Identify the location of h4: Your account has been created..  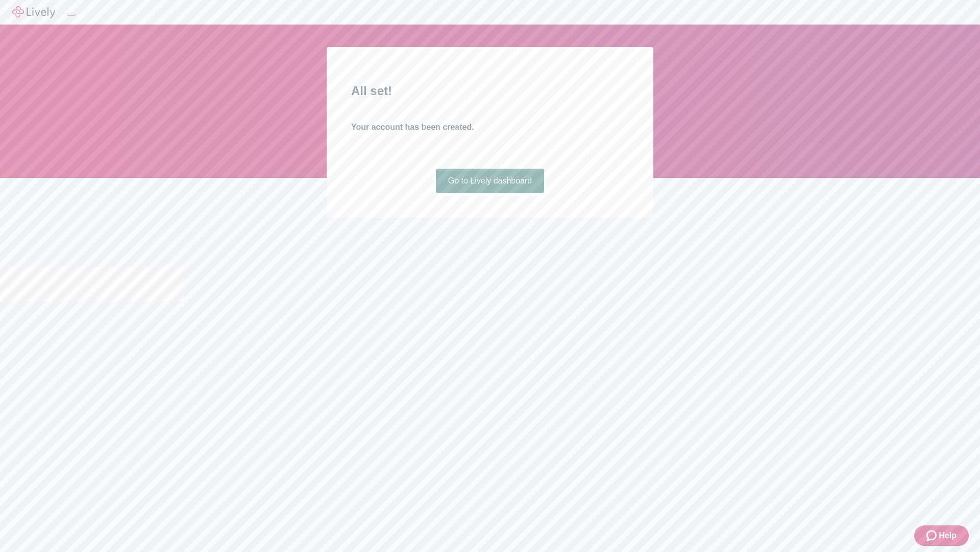
(490, 128).